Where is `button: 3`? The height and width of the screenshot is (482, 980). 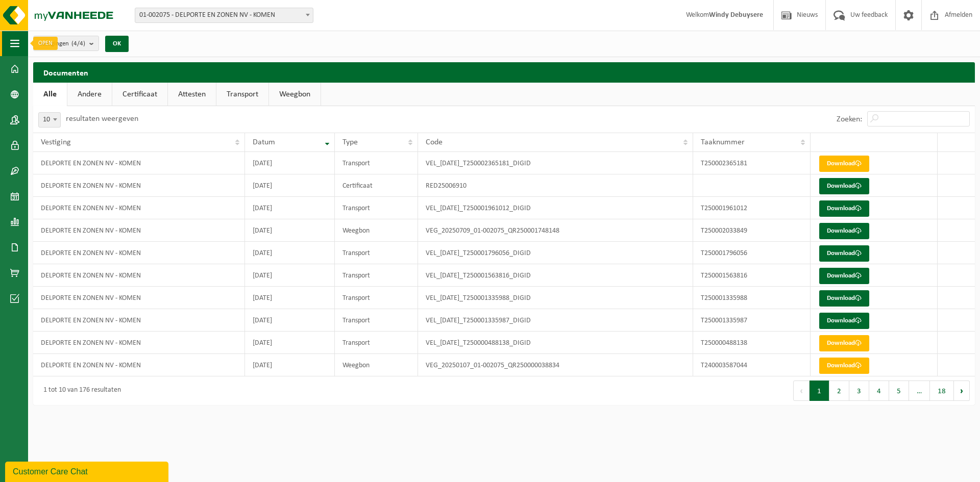 button: 3 is located at coordinates (859, 391).